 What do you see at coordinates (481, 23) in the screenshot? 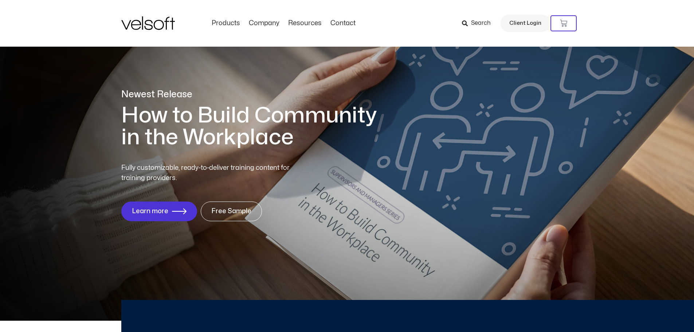
I see `span: Search` at bounding box center [481, 23].